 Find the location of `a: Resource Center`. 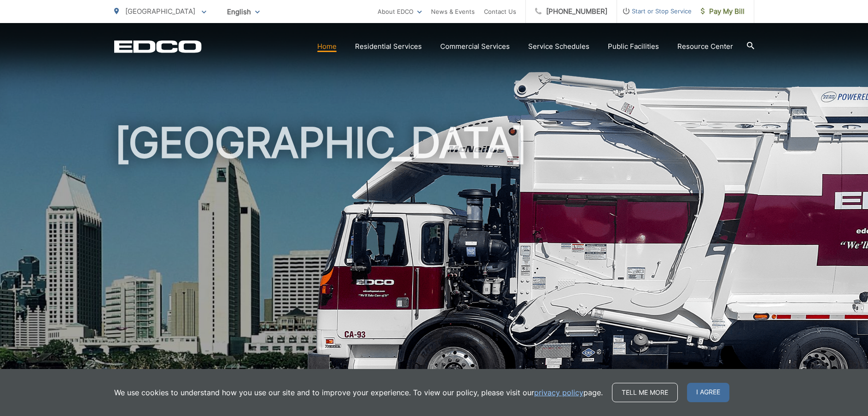

a: Resource Center is located at coordinates (704, 47).